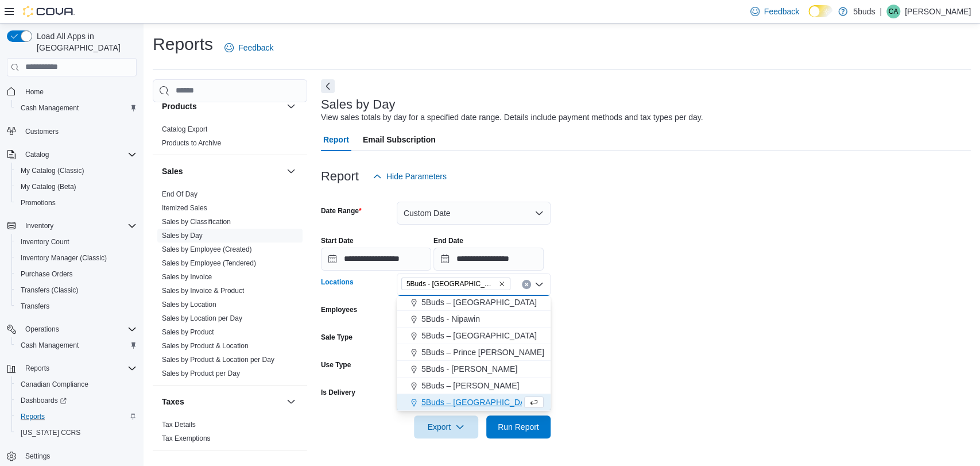 This screenshot has height=466, width=980. What do you see at coordinates (205, 345) in the screenshot?
I see `span: Sales by Product & Location` at bounding box center [205, 345].